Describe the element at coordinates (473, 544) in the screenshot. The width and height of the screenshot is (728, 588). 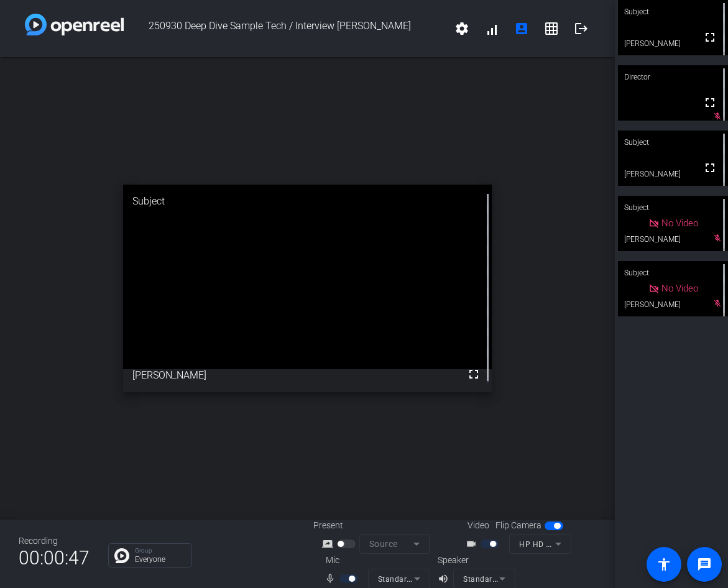
I see `mat-icon: videocam_outline` at that location.